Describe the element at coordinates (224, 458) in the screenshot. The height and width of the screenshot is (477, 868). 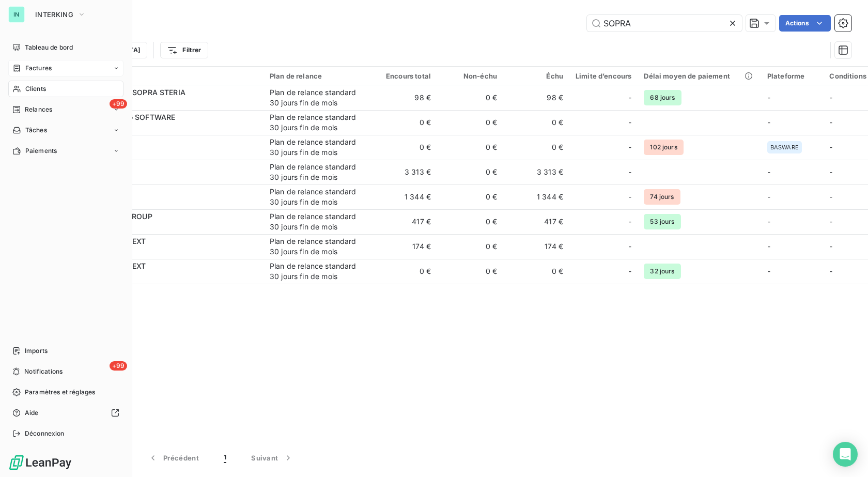
I see `span: 1` at that location.